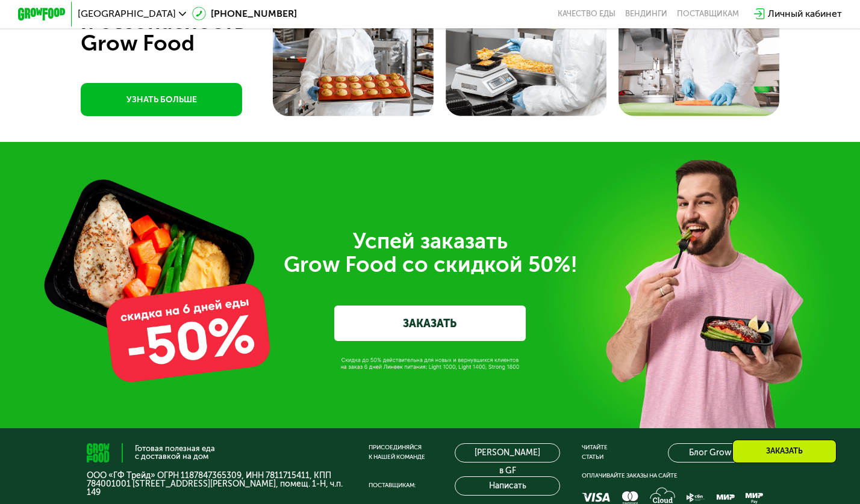 The image size is (860, 504). Describe the element at coordinates (708, 14) in the screenshot. I see `div: поставщикам` at that location.